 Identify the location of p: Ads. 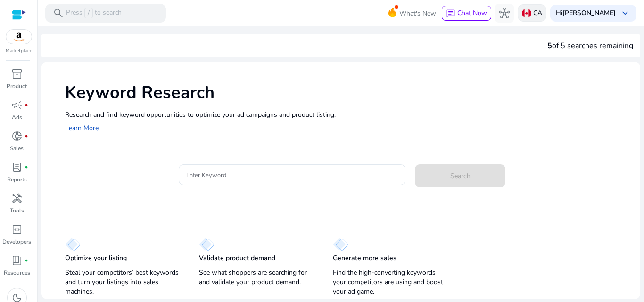
(17, 117).